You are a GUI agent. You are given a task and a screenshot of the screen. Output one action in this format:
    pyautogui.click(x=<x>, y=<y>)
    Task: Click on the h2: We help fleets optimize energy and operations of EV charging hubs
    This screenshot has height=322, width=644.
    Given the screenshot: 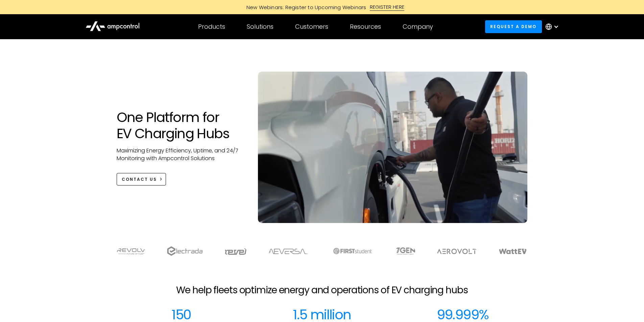 What is the action you would take?
    pyautogui.click(x=322, y=290)
    